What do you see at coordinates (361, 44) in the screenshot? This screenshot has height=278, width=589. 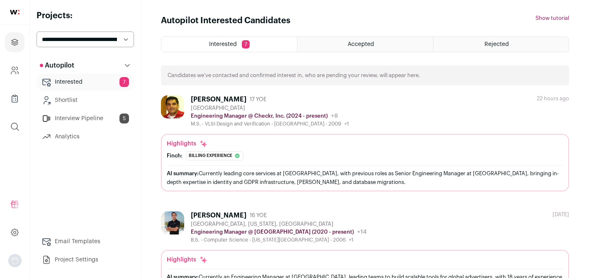 I see `span: Accepted` at bounding box center [361, 44].